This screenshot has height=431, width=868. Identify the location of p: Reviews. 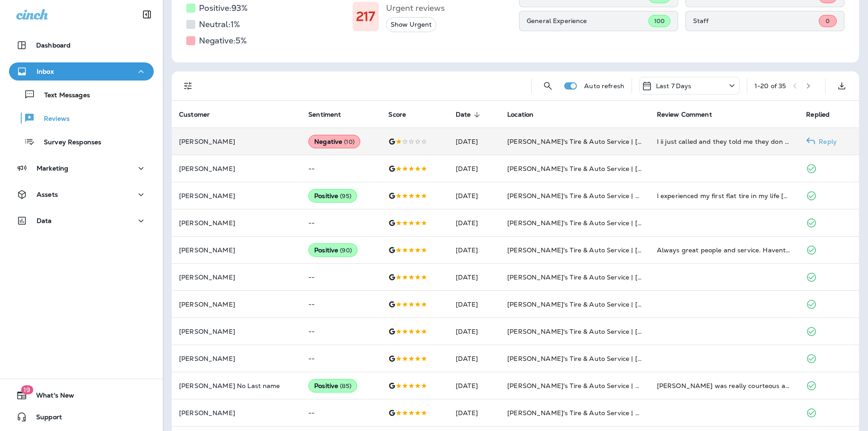
(52, 119).